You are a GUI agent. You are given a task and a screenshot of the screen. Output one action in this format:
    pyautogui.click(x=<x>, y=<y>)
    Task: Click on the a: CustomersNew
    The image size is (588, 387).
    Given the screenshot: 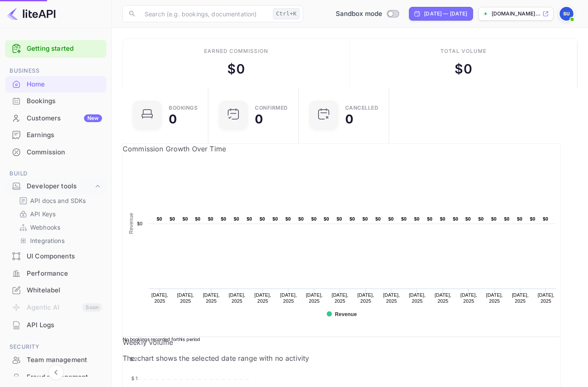 What is the action you would take?
    pyautogui.click(x=56, y=118)
    